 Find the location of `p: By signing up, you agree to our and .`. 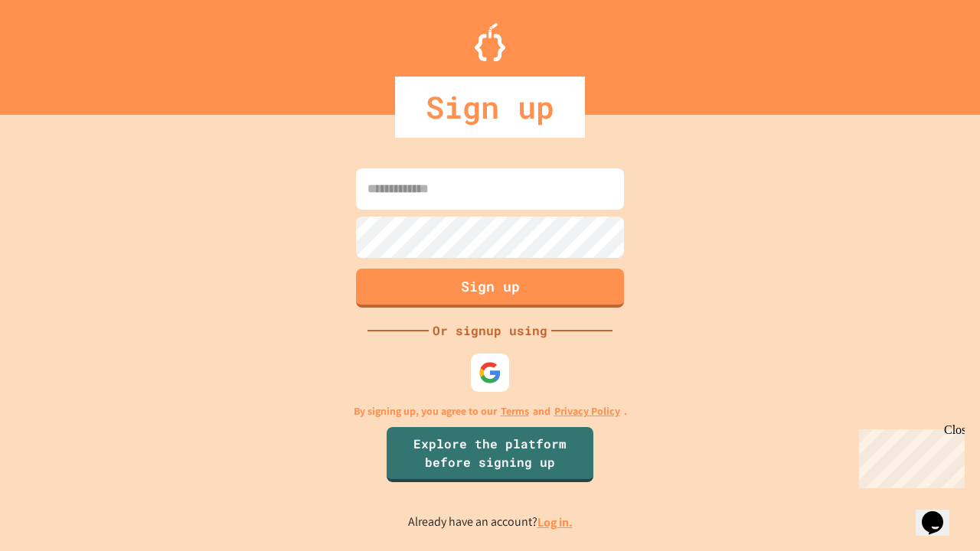

p: By signing up, you agree to our and . is located at coordinates (490, 411).